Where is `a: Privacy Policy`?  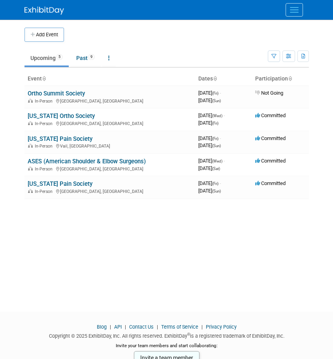 a: Privacy Policy is located at coordinates (221, 327).